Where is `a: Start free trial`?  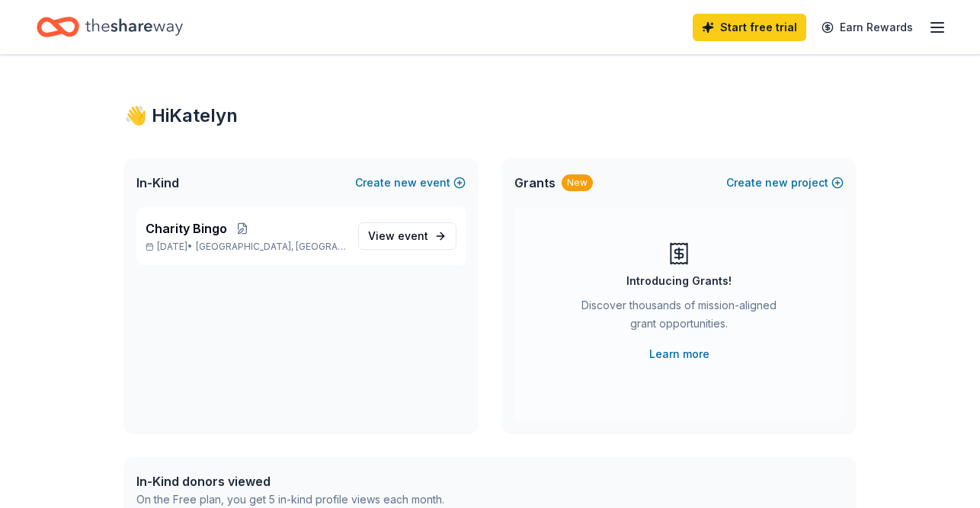 a: Start free trial is located at coordinates (749, 28).